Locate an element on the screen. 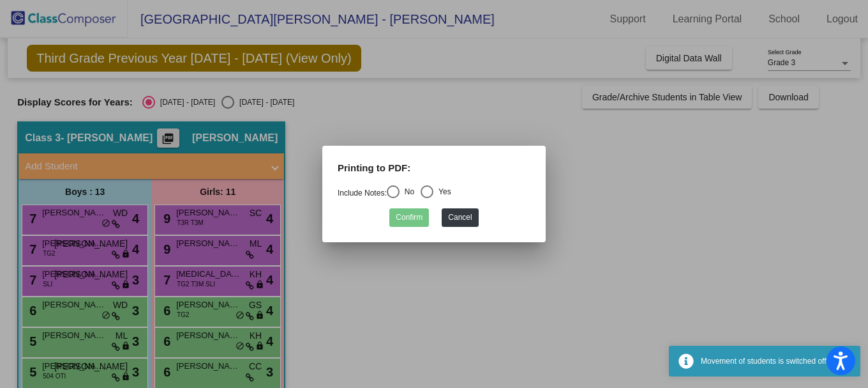 The height and width of the screenshot is (388, 868). div: Movement of students is switched off is located at coordinates (775, 361).